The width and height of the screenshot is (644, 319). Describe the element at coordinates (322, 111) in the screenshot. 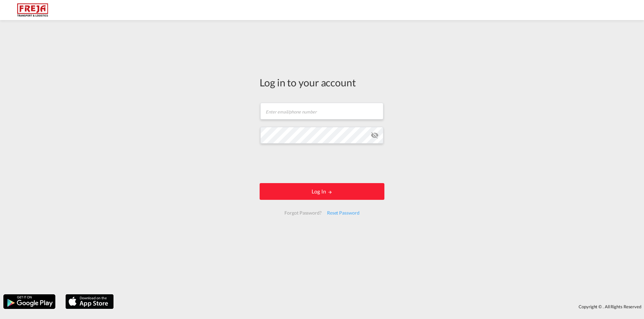

I see `input: Enter email/phone number` at that location.